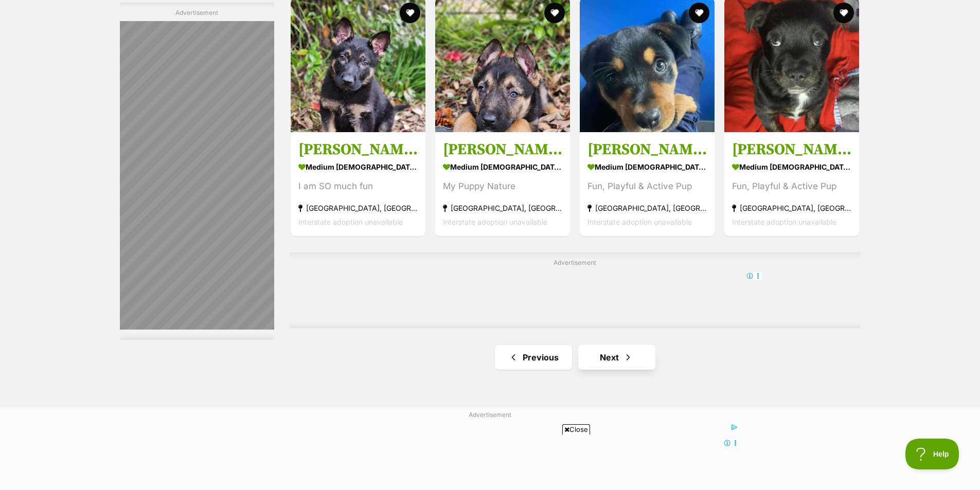  I want to click on a: Next page, so click(617, 358).